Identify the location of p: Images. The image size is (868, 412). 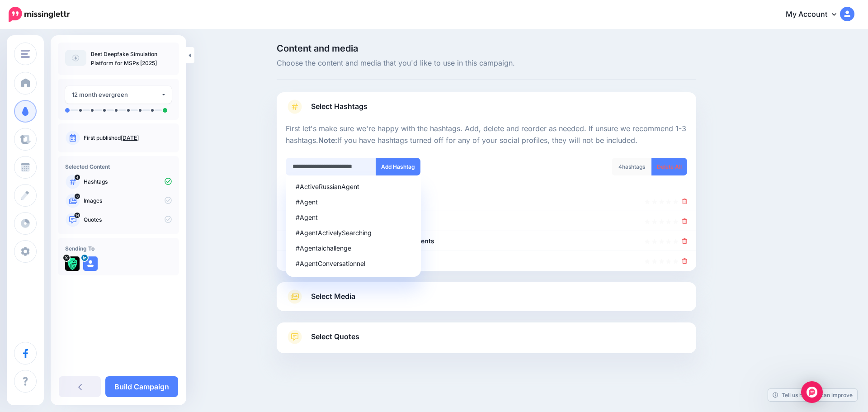
(128, 201).